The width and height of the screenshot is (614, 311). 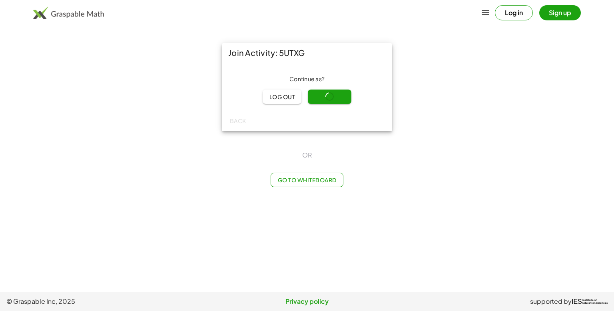 What do you see at coordinates (307, 53) in the screenshot?
I see `div: Join Activity: 5UTXG` at bounding box center [307, 53].